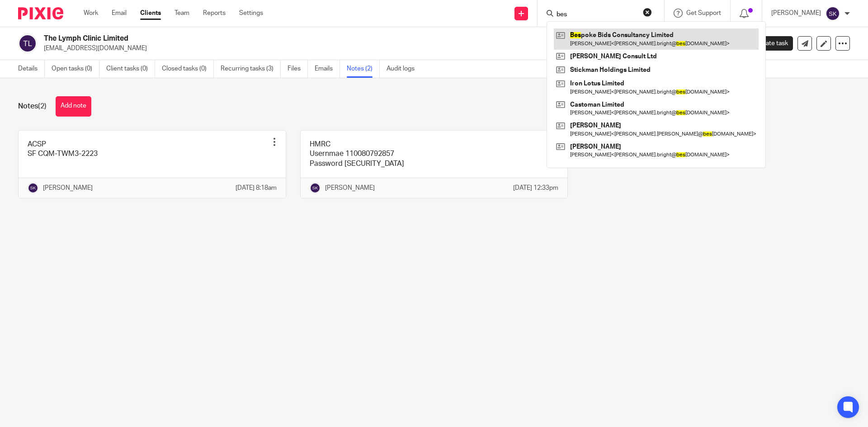  What do you see at coordinates (251, 13) in the screenshot?
I see `a: Settings` at bounding box center [251, 13].